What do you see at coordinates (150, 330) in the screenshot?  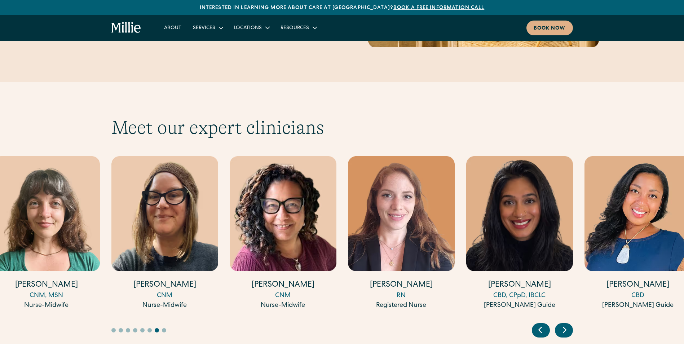 I see `button: Go to slide 6` at bounding box center [150, 330].